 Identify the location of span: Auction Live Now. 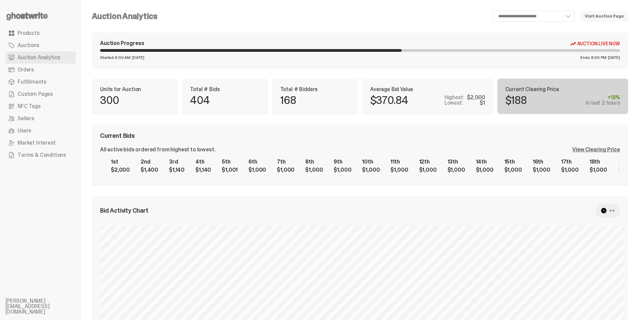
(598, 44).